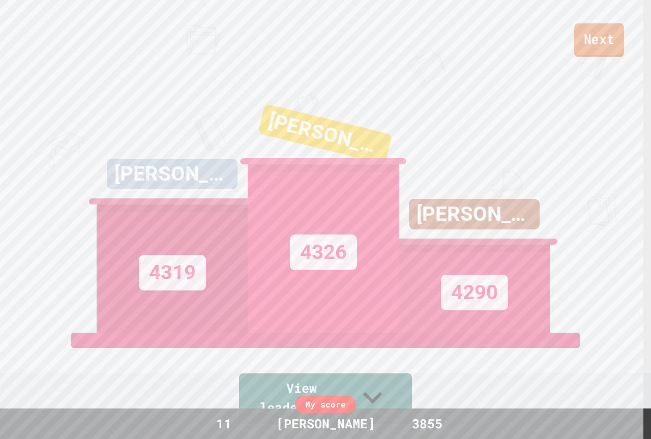 The width and height of the screenshot is (651, 439). Describe the element at coordinates (326, 404) in the screenshot. I see `div: My score` at that location.